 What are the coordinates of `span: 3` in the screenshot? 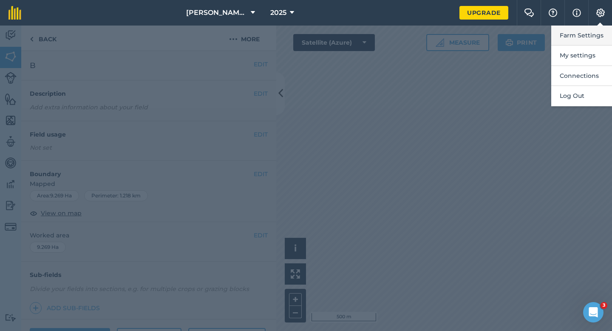 It's located at (604, 305).